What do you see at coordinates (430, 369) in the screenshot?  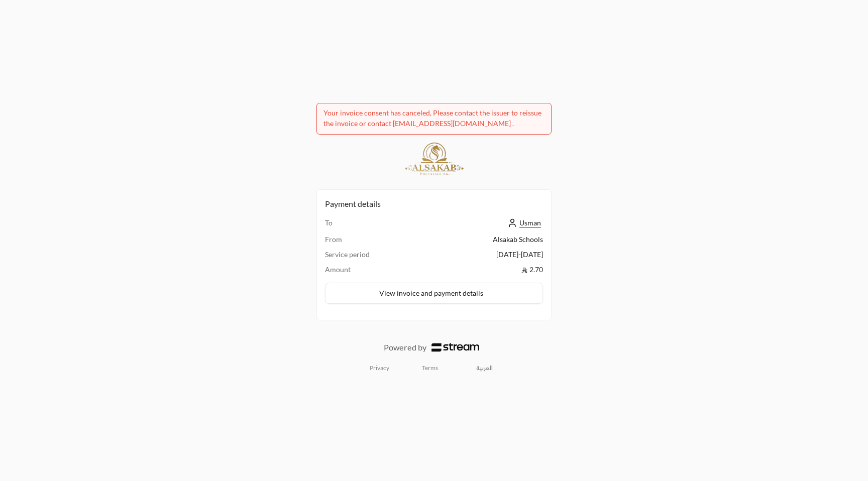 I see `a: Terms` at bounding box center [430, 369].